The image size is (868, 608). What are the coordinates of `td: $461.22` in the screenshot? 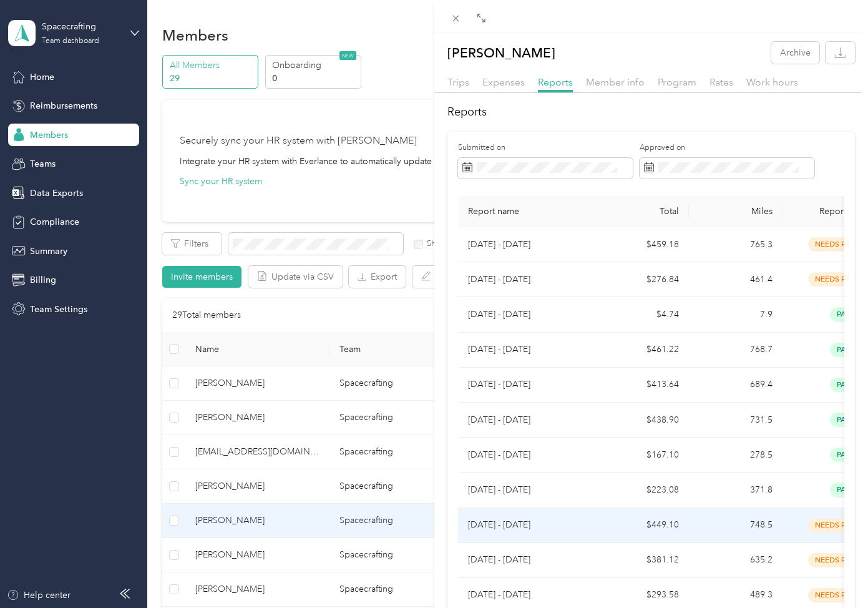 It's located at (642, 350).